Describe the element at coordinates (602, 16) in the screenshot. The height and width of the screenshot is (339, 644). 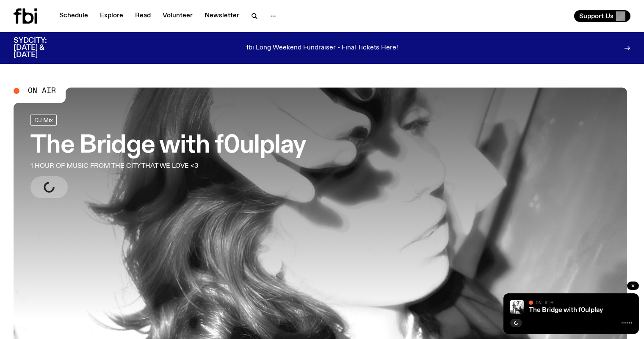
I see `button: Support Us` at that location.